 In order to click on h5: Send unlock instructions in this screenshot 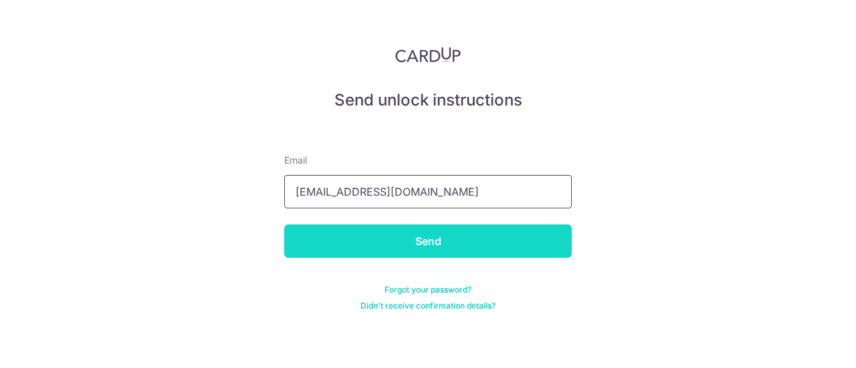, I will do `click(428, 100)`.